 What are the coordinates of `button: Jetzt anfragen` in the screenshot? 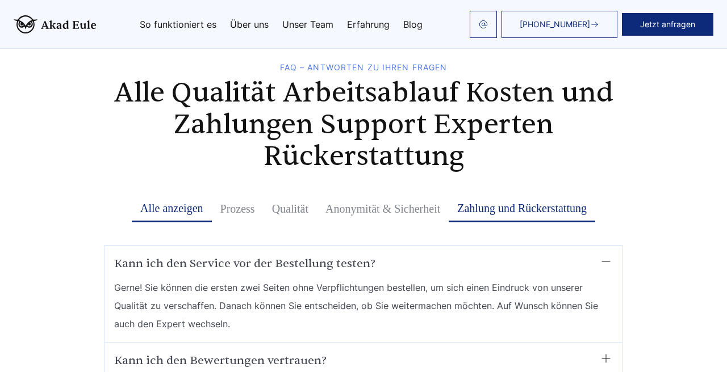 It's located at (667, 24).